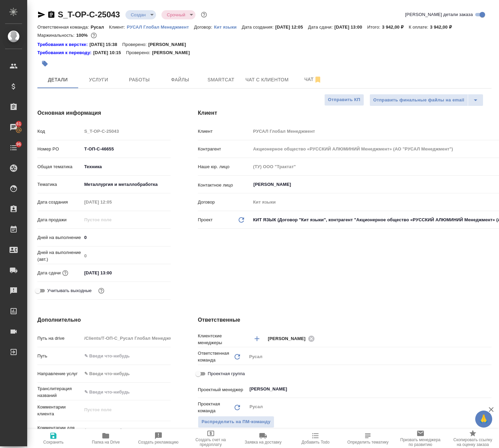  I want to click on p: Маржинальность:, so click(57, 35).